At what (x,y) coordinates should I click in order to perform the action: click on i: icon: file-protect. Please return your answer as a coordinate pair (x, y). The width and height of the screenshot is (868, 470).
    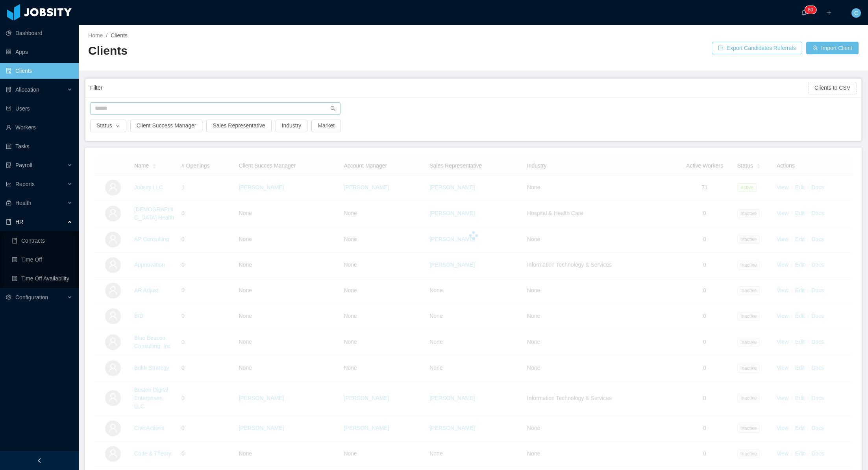
    Looking at the image, I should click on (9, 165).